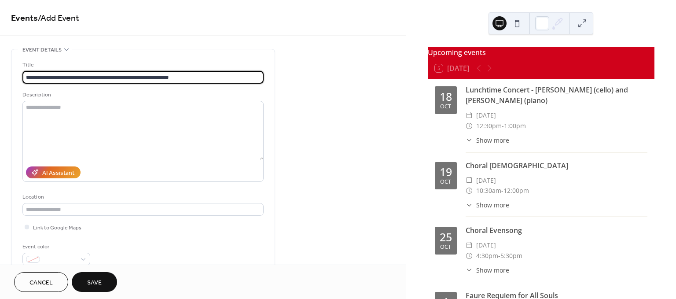 The width and height of the screenshot is (676, 299). Describe the element at coordinates (58, 173) in the screenshot. I see `div: AI Assistant` at that location.